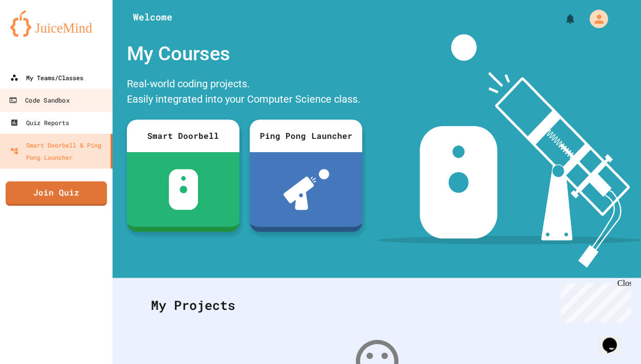  I want to click on div: Smart Doorbell, so click(184, 136).